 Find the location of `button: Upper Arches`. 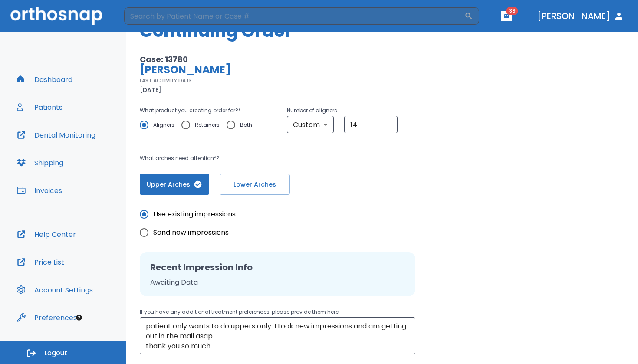

button: Upper Arches is located at coordinates (174, 185).